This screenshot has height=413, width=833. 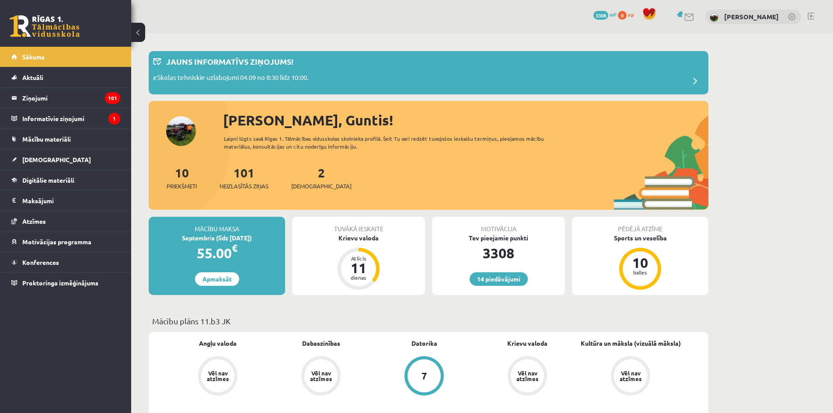 What do you see at coordinates (640, 263) in the screenshot?
I see `div: 10` at bounding box center [640, 263].